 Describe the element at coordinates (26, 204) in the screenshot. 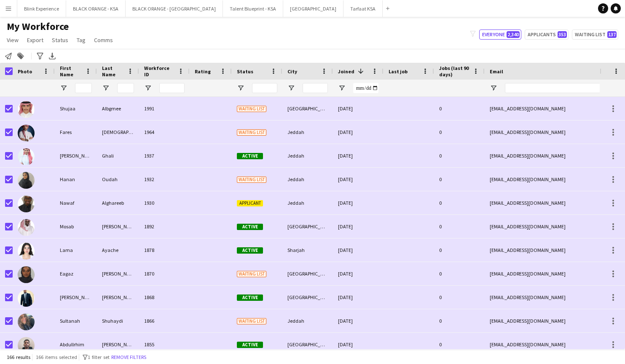

I see `img: Nawaf Alghareeb` at that location.